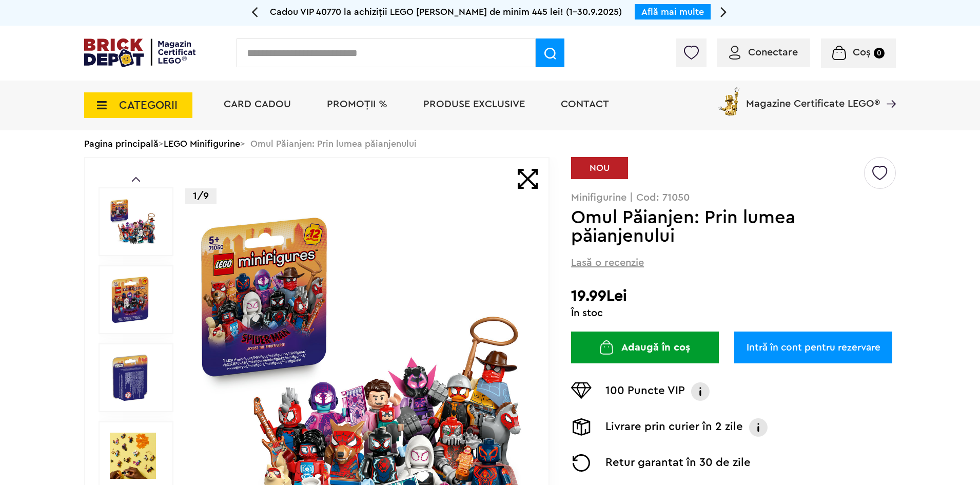  I want to click on span: Coș, so click(862, 52).